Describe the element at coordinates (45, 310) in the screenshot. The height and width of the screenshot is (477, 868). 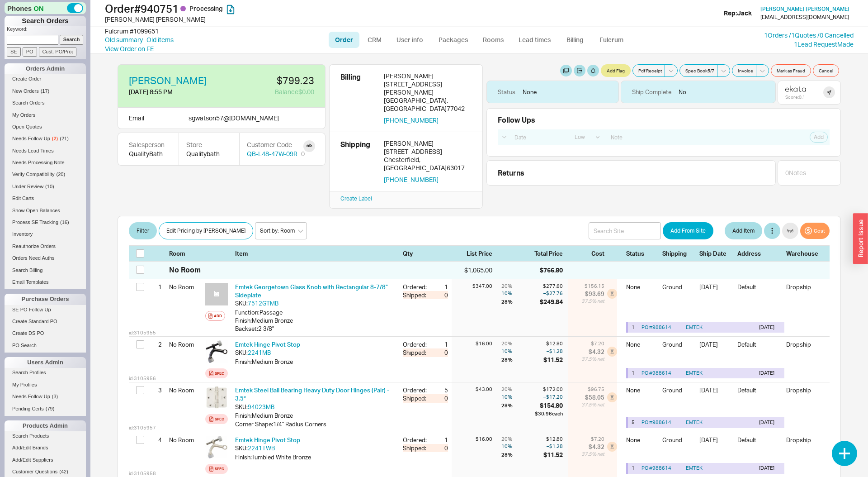
I see `a: SE PO Follow Up` at that location.